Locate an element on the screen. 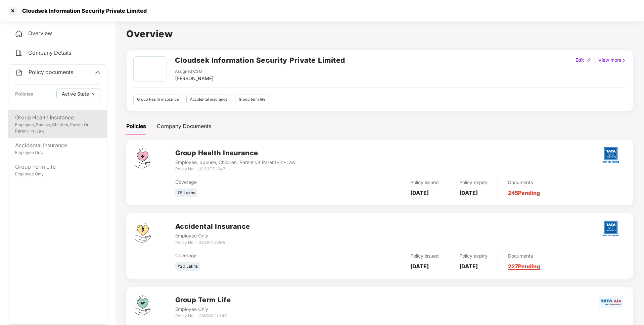 This screenshot has width=644, height=325. div: Cloudsek Information Security Private Limited is located at coordinates (82, 11).